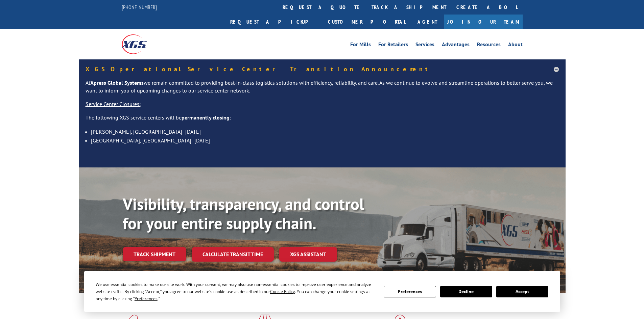  What do you see at coordinates (233, 254) in the screenshot?
I see `a: Calculate transit time` at bounding box center [233, 254].